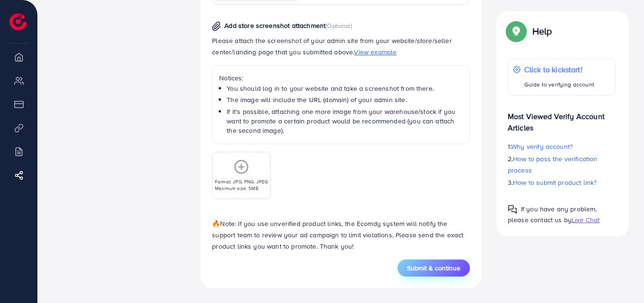 Image resolution: width=644 pixels, height=303 pixels. I want to click on p: 2., so click(562, 164).